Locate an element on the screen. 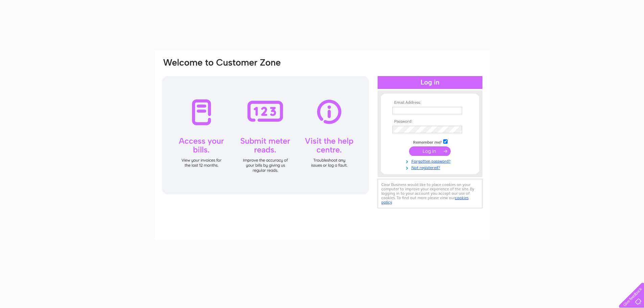 The height and width of the screenshot is (308, 644). input: Submit is located at coordinates (429, 151).